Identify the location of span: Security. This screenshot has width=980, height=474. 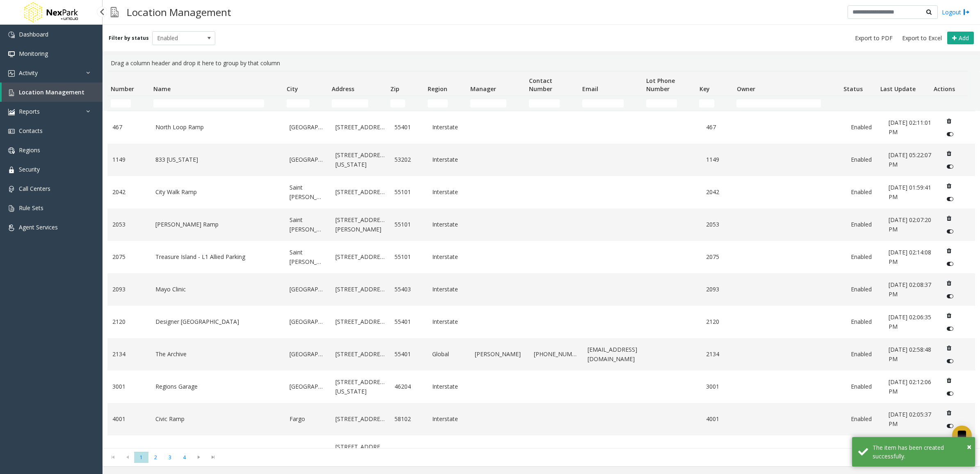
(30, 169).